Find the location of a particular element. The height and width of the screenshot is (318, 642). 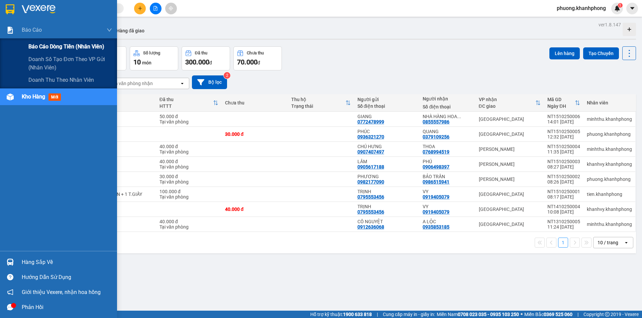

div: 1 TX is located at coordinates (124, 149).